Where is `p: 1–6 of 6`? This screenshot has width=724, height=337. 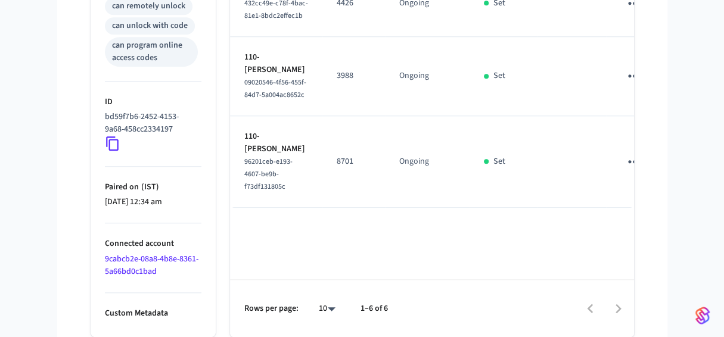
p: 1–6 of 6 is located at coordinates (374, 308).